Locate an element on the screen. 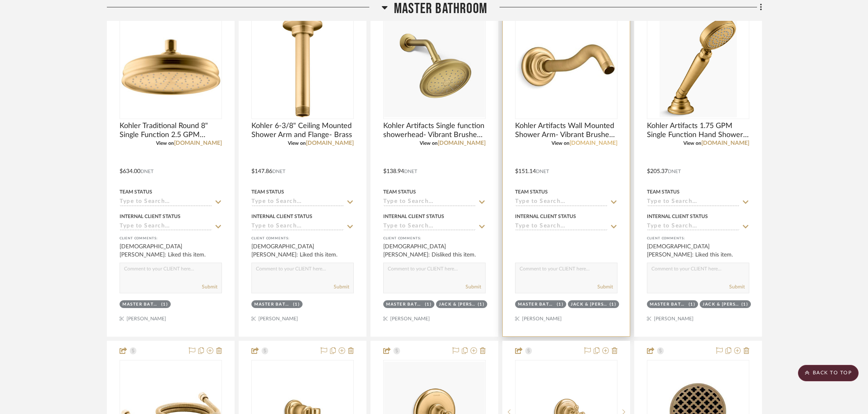 This screenshot has width=868, height=414. span: Kohler Traditional Round 8" Single Function 2.5 GPM Rainhead with MasterClean Sprayface and Katal... is located at coordinates (171, 130).